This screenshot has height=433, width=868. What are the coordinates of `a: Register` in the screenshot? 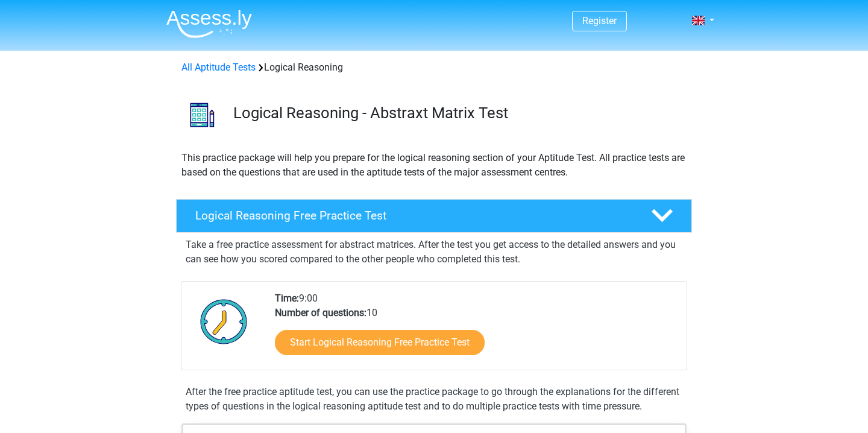 It's located at (599, 21).